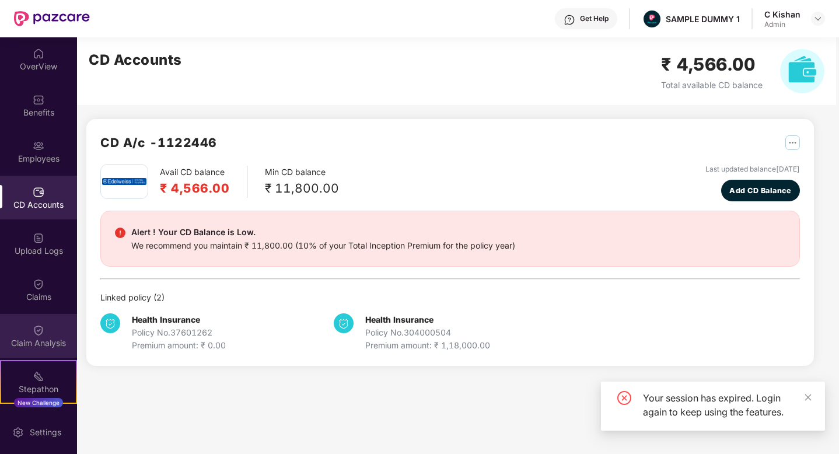 The image size is (839, 454). Describe the element at coordinates (38, 402) in the screenshot. I see `div: New Challenge` at that location.